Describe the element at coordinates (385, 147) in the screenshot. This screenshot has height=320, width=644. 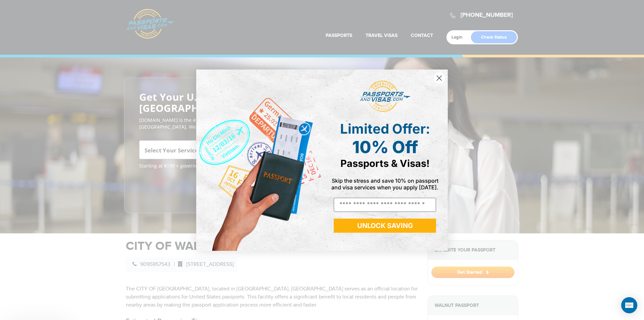
I see `span: 10% Off` at that location.